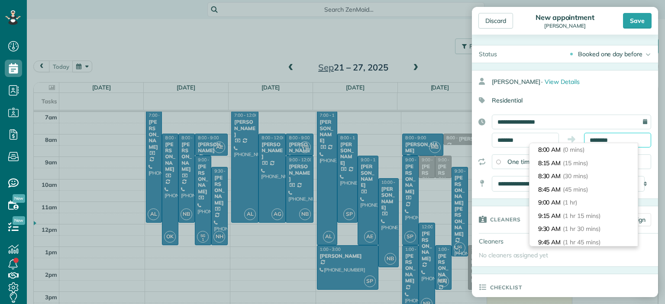 The height and width of the screenshot is (304, 665). Describe the element at coordinates (574, 150) in the screenshot. I see `span: (0 mins)` at that location.